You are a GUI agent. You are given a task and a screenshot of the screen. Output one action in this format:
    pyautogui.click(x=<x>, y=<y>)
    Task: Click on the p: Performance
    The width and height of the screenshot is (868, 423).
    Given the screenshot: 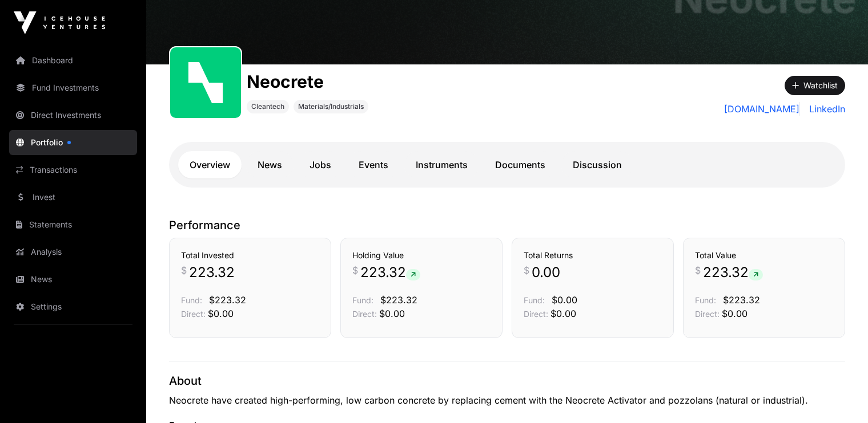 What is the action you would take?
    pyautogui.click(x=507, y=226)
    